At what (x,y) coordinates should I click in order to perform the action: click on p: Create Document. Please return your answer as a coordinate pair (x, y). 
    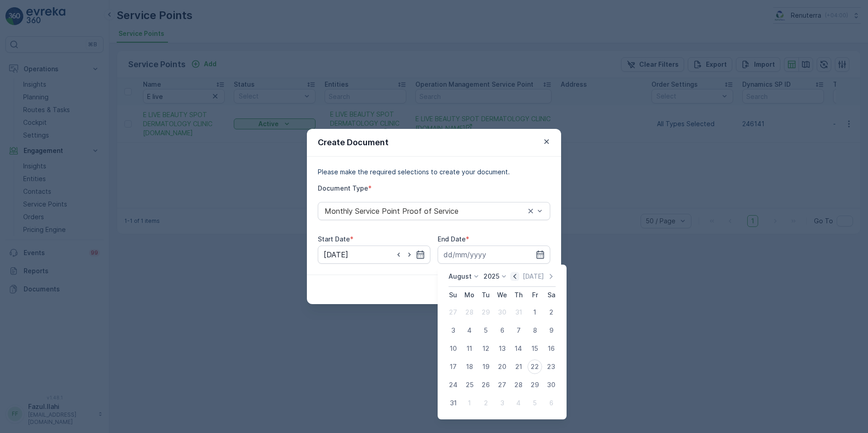
    Looking at the image, I should click on (353, 143).